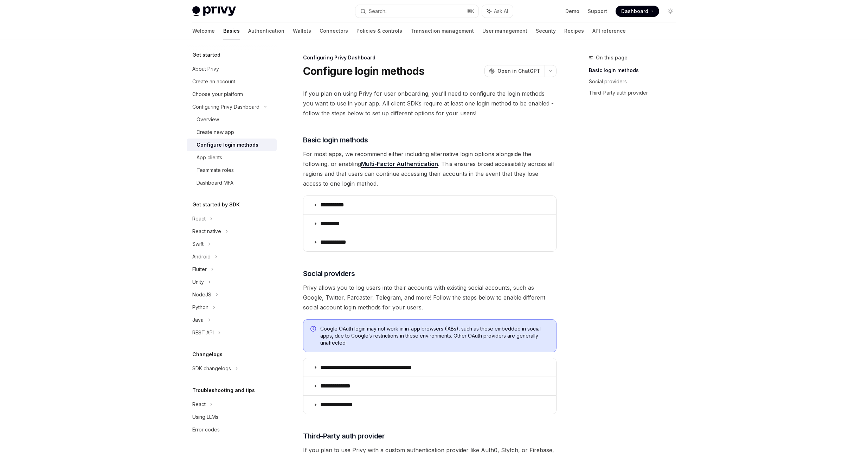 This screenshot has width=868, height=455. Describe the element at coordinates (378, 11) in the screenshot. I see `div: Search...` at that location.